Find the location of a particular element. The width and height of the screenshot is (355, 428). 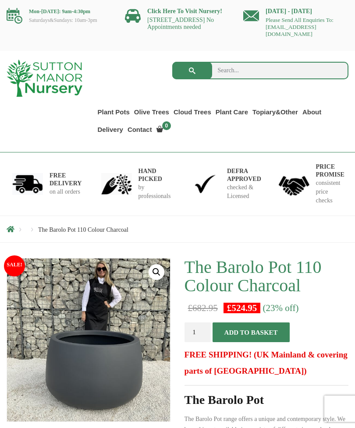

img: logo is located at coordinates (44, 78).